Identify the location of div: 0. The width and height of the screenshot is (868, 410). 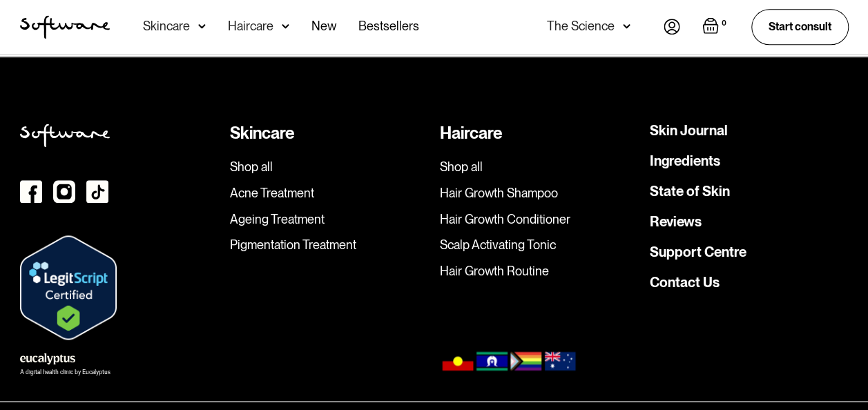
(724, 24).